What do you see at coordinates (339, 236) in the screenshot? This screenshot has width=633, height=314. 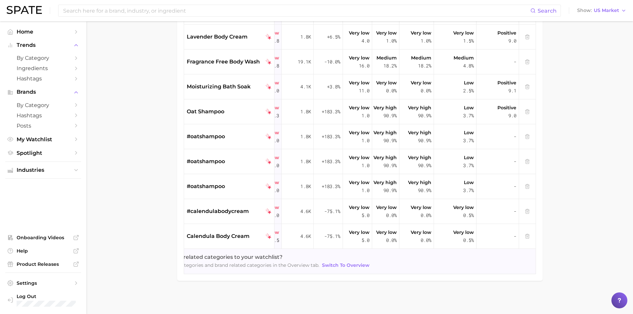 I see `button: calendula body creamtiktok falling starVery low6.54.6k-75.1%Very low5.0Very low0.0%Very low0.0%Ve...` at bounding box center [339, 236].